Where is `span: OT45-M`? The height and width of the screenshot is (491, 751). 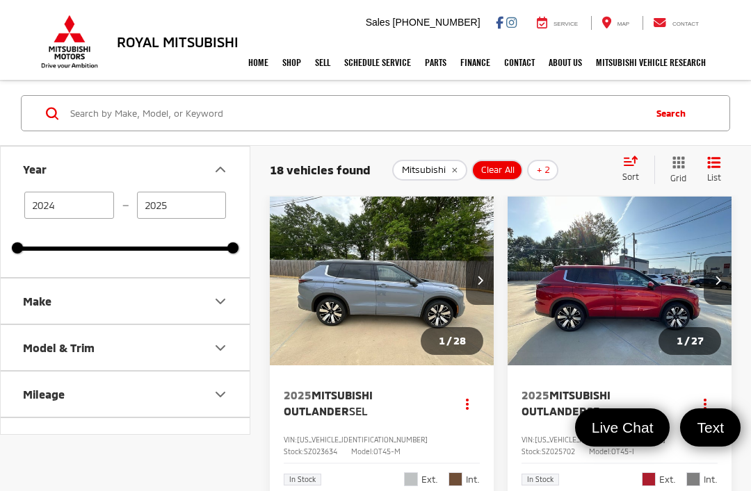
span: OT45-M is located at coordinates (386, 451).